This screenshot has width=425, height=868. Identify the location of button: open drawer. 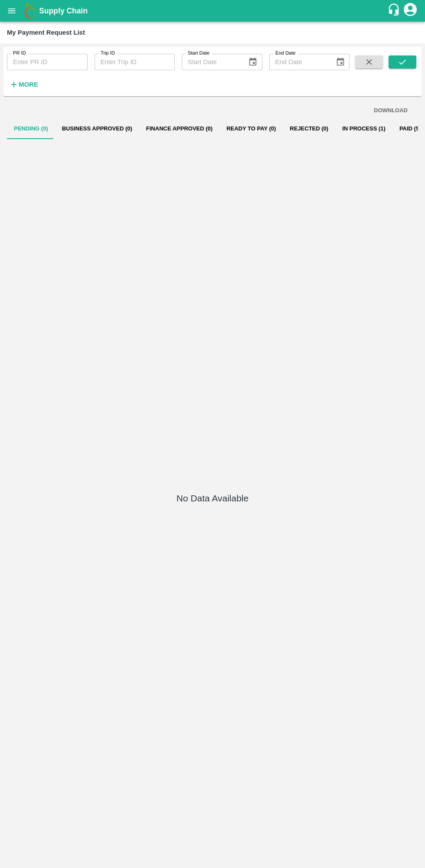
(12, 11).